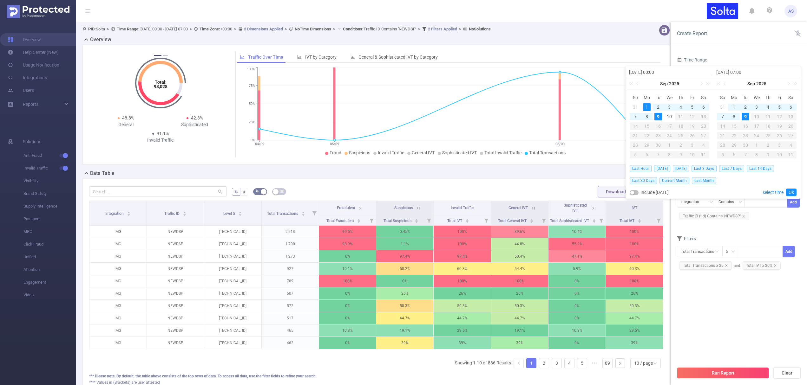 This screenshot has height=385, width=807. I want to click on div: 1, so click(757, 145).